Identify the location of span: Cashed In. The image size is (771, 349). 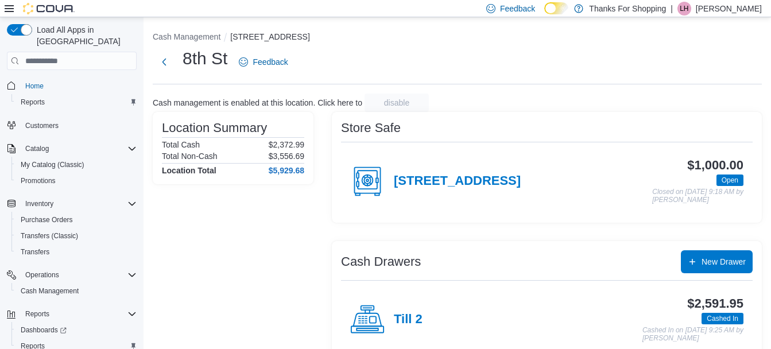
(723, 319).